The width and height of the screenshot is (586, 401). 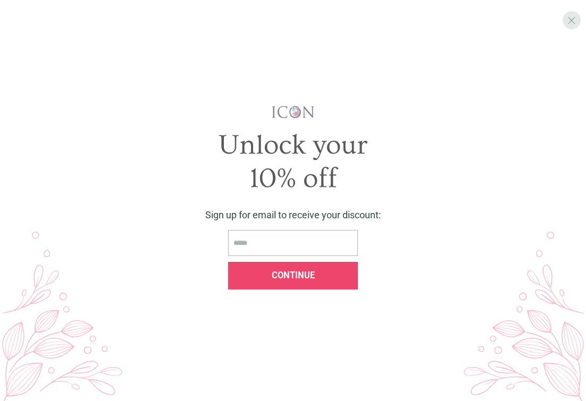 What do you see at coordinates (293, 215) in the screenshot?
I see `span: Sign up for email to receive your discount:` at bounding box center [293, 215].